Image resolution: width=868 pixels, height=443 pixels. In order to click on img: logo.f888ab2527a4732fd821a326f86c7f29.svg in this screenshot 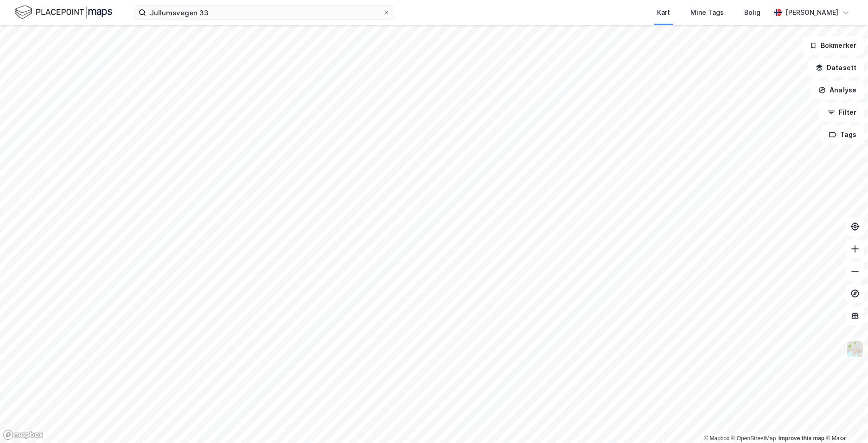, I will do `click(64, 12)`.